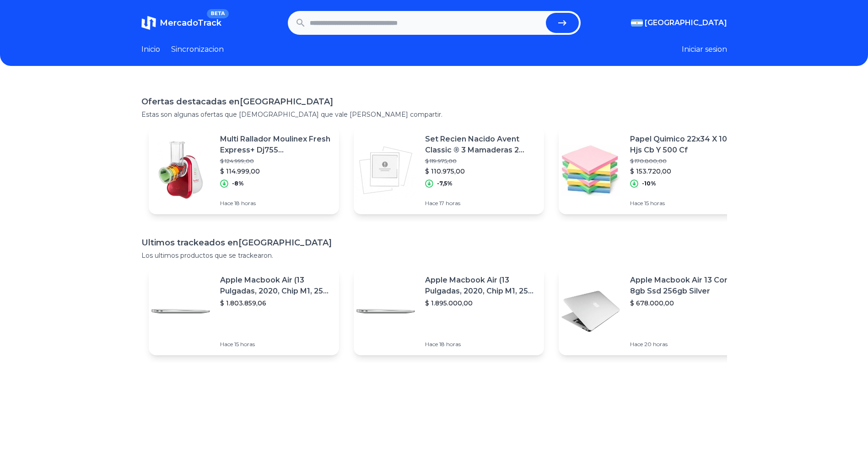 The image size is (868, 451). What do you see at coordinates (276, 171) in the screenshot?
I see `p: $ 114.999,00` at bounding box center [276, 171].